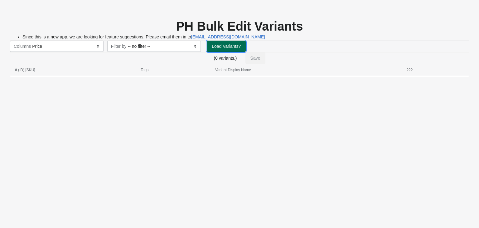 The image size is (479, 228). What do you see at coordinates (226, 46) in the screenshot?
I see `span: Load Variants?` at bounding box center [226, 46].